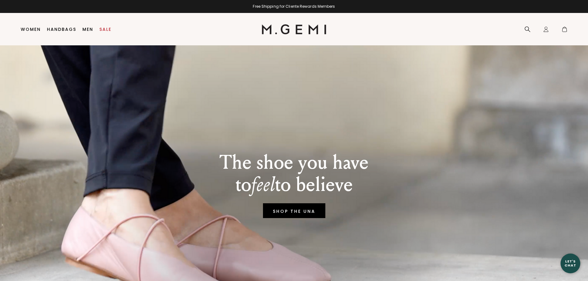  I want to click on a: Handbags, so click(61, 29).